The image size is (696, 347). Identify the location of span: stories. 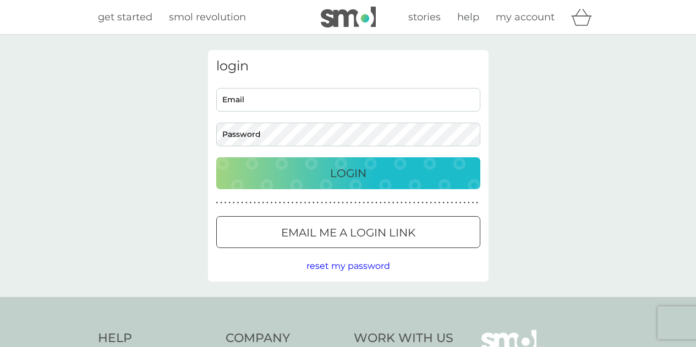
(424, 17).